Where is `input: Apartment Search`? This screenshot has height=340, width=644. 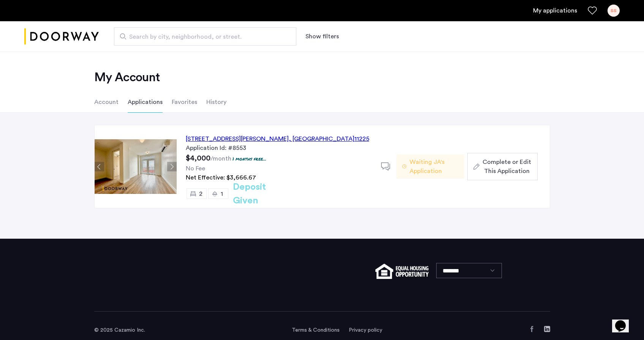 input: Apartment Search is located at coordinates (205, 36).